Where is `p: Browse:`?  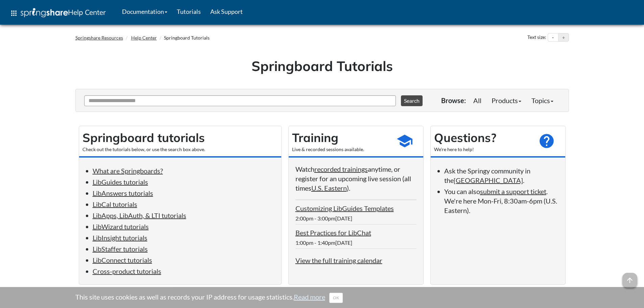
p: Browse: is located at coordinates (453, 101).